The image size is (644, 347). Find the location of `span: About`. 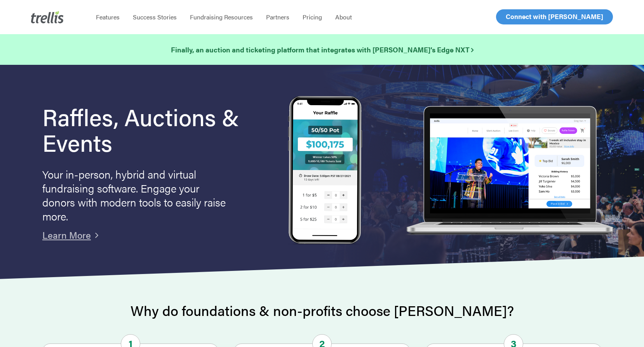

span: About is located at coordinates (343, 17).